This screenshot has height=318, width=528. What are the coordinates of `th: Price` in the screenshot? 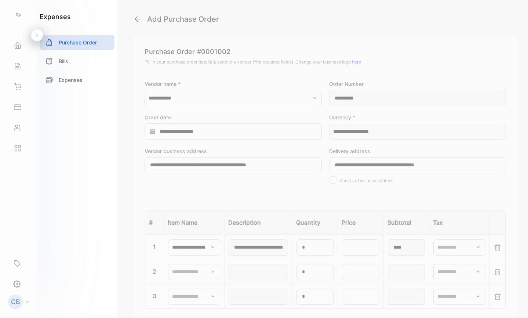 It's located at (361, 223).